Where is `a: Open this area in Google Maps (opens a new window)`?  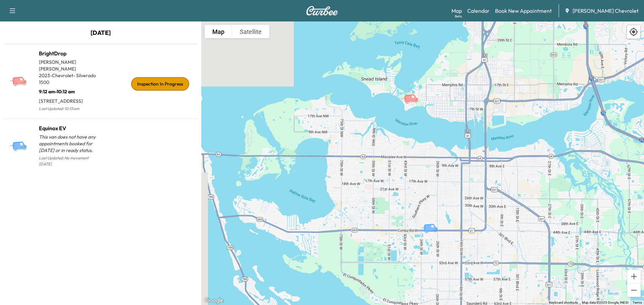
a: Open this area in Google Maps (opens a new window) is located at coordinates (214, 301).